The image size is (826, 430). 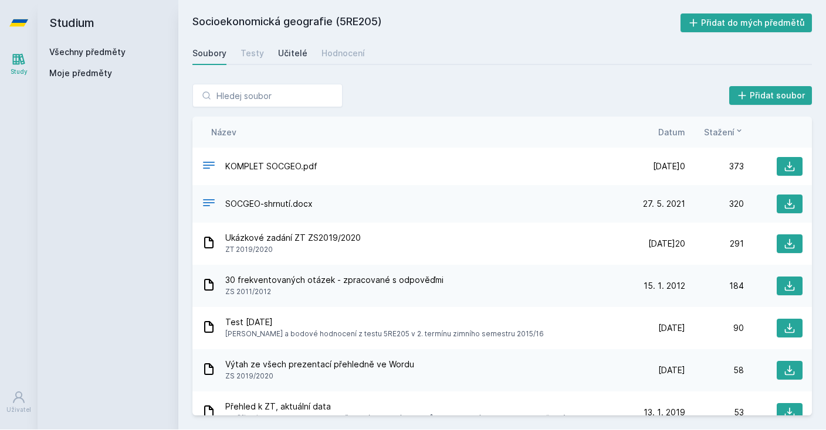 I want to click on button: Datum, so click(x=672, y=133).